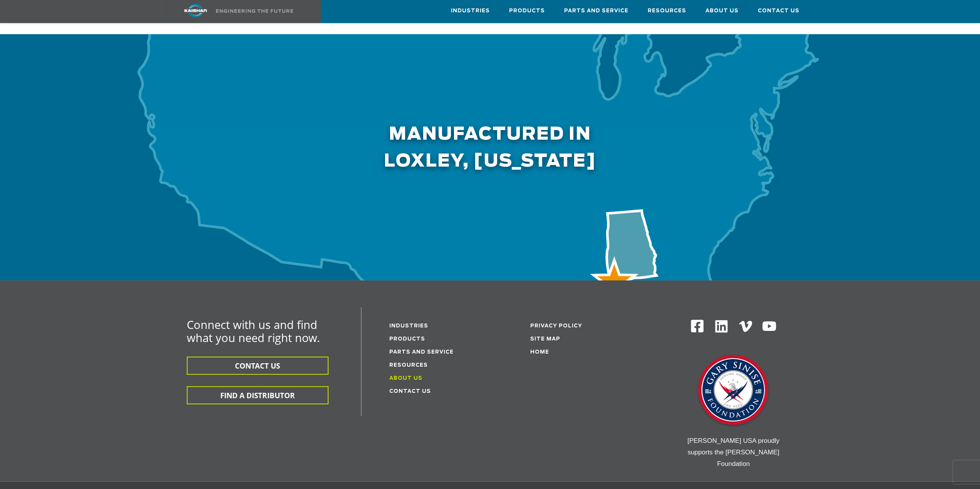 The width and height of the screenshot is (980, 489). Describe the element at coordinates (721, 326) in the screenshot. I see `img: Linkedin` at that location.